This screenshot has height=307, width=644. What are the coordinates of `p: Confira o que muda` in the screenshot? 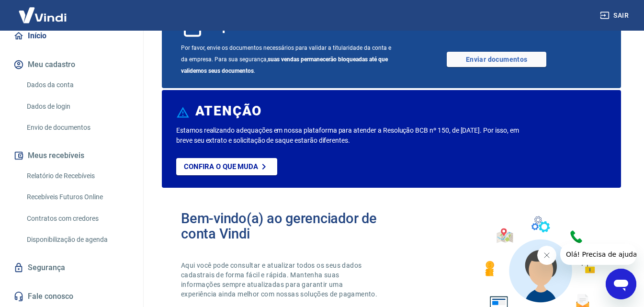 It's located at (221, 167).